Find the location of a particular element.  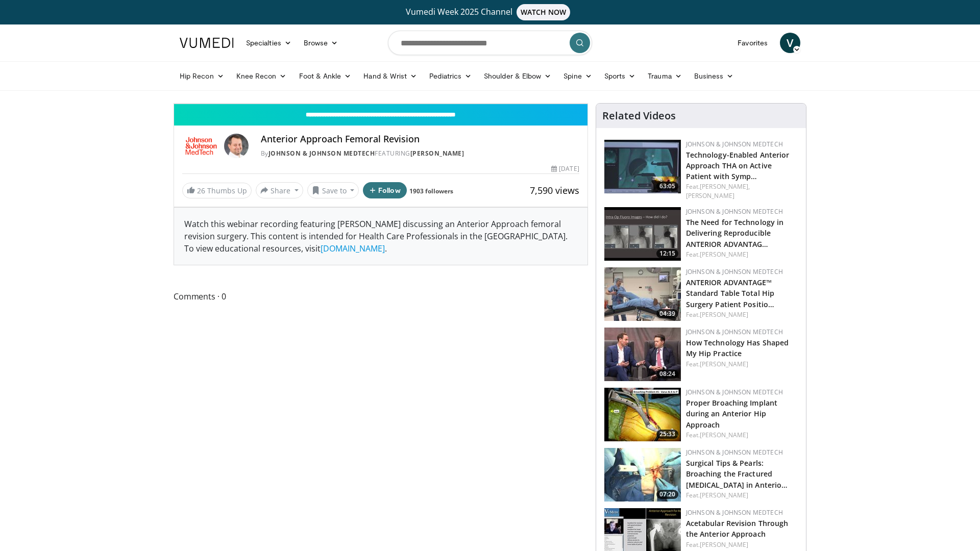

span: Comments 0 is located at coordinates (381, 296).